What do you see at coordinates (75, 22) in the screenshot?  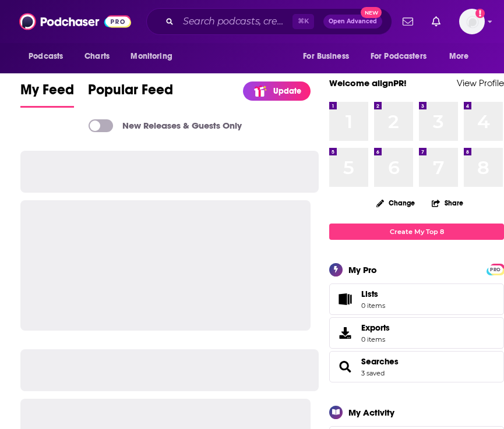 I see `a: Podchaser - Follow, Share and Rate Podcasts` at bounding box center [75, 22].